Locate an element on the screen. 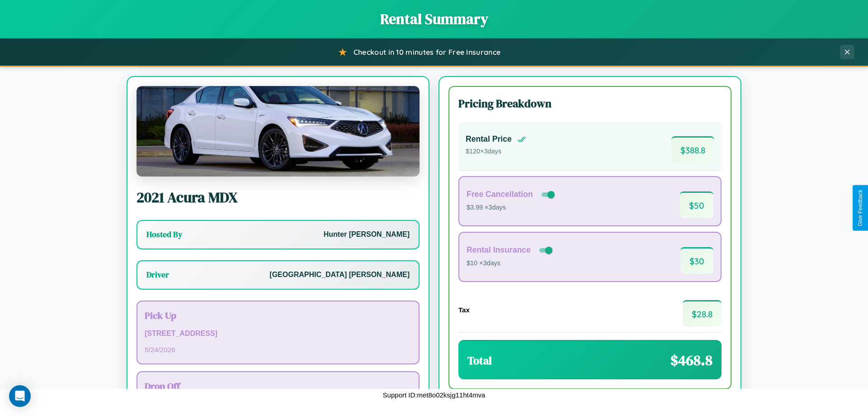 The image size is (868, 416). h3: Total is located at coordinates (480, 360).